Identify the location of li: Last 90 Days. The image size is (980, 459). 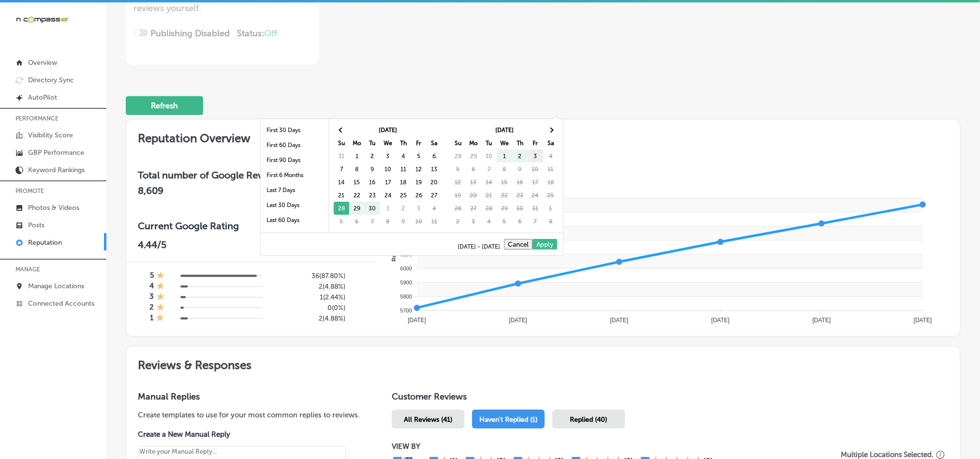
(295, 235).